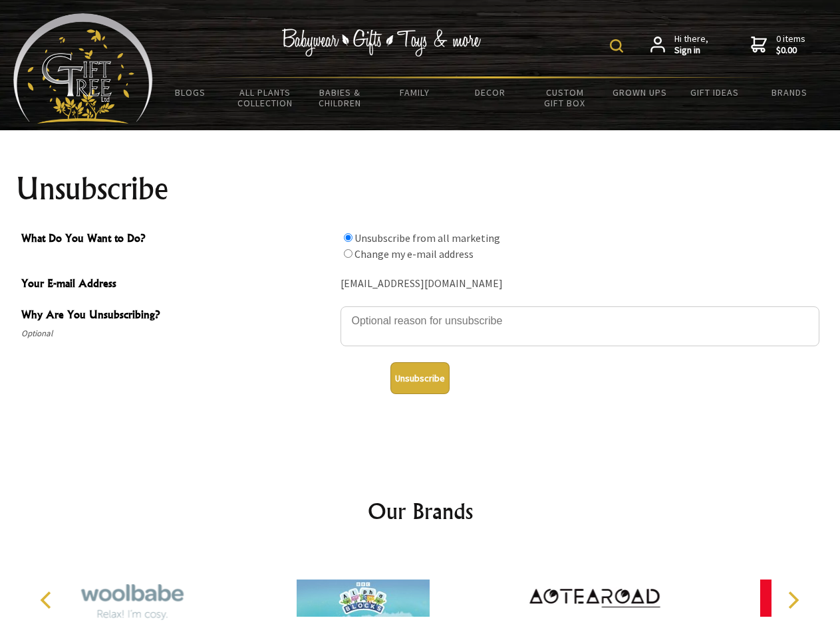 The image size is (840, 638). What do you see at coordinates (790, 93) in the screenshot?
I see `a: Brands` at bounding box center [790, 93].